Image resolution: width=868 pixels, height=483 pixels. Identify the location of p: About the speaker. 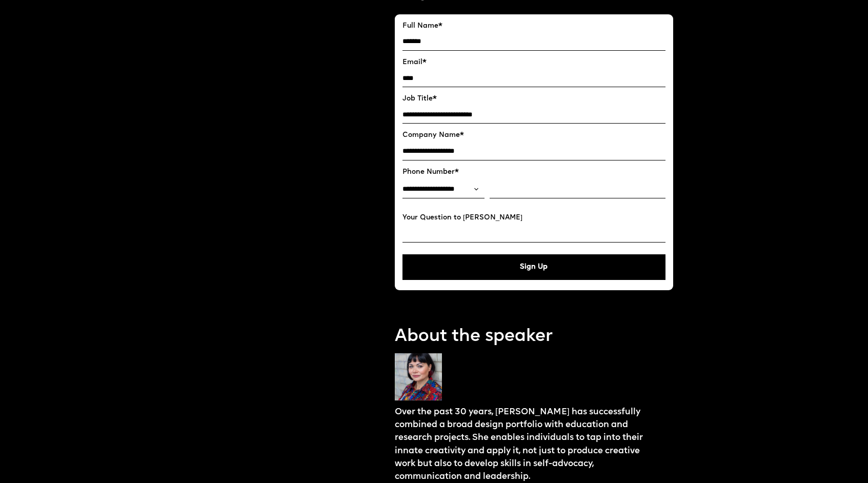
(534, 336).